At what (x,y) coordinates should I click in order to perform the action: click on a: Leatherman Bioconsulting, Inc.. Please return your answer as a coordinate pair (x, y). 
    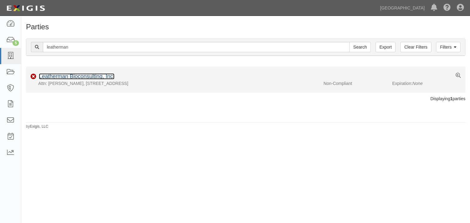
    Looking at the image, I should click on (77, 77).